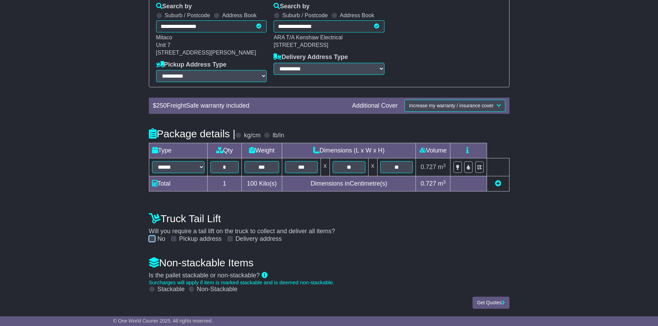 The height and width of the screenshot is (326, 658). I want to click on td: Total, so click(178, 184).